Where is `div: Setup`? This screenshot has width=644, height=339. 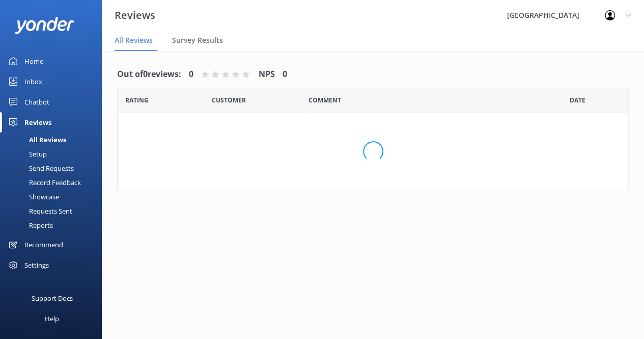 div: Setup is located at coordinates (26, 154).